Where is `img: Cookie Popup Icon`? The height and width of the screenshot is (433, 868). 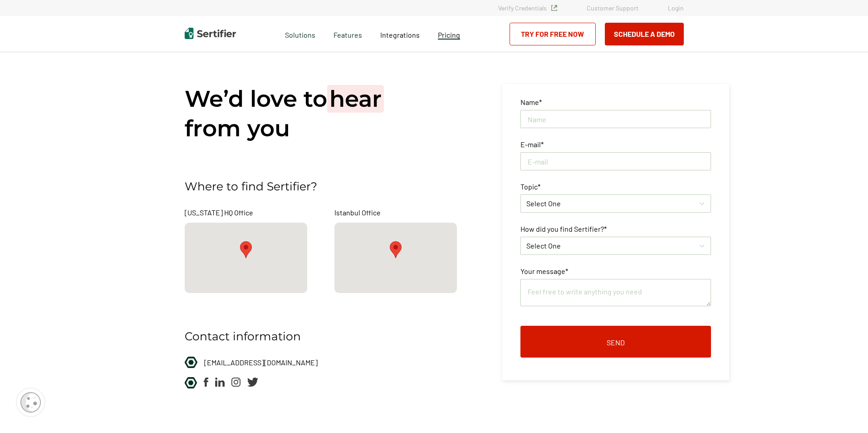
img: Cookie Popup Icon is located at coordinates (30, 402).